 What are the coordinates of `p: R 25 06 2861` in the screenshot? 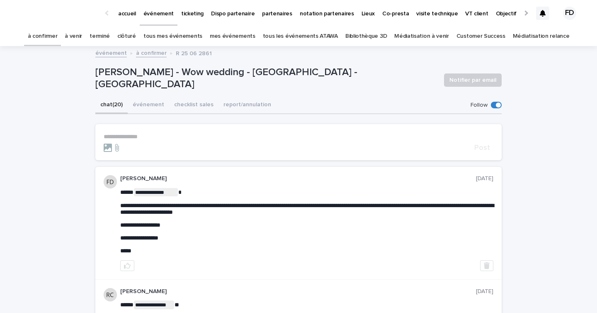 It's located at (194, 53).